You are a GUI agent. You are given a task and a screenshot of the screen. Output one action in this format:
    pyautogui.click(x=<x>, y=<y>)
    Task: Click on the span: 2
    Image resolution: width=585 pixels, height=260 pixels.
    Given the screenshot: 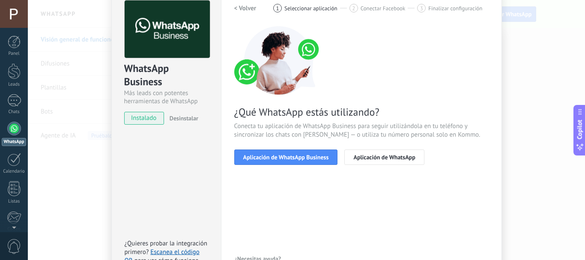 What is the action you would take?
    pyautogui.click(x=353, y=8)
    